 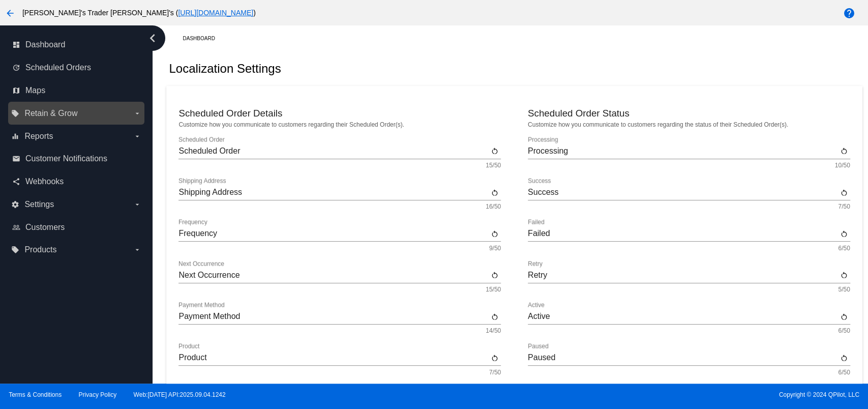 What do you see at coordinates (683, 192) in the screenshot?
I see `input: Success` at bounding box center [683, 192].